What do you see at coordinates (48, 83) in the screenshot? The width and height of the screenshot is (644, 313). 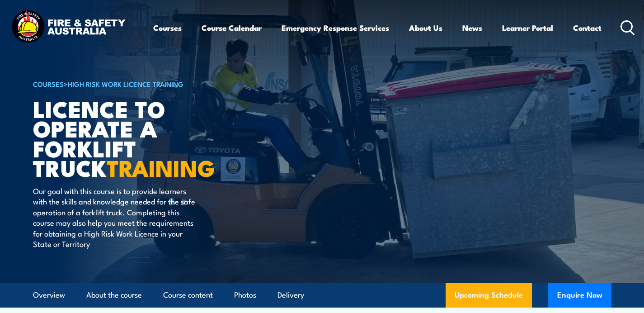 I see `a: COURSES` at bounding box center [48, 83].